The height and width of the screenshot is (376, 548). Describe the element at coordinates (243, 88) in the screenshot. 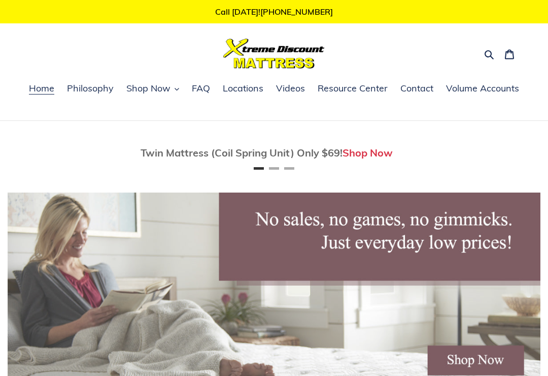

I see `span: Locations` at that location.